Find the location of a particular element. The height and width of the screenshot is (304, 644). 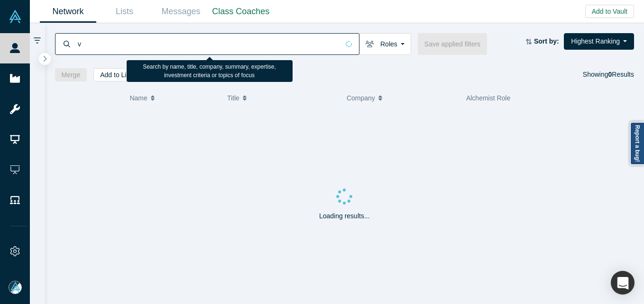

span: Title is located at coordinates (234, 98).